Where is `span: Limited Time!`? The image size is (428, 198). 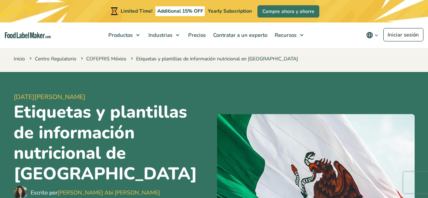
span: Limited Time! is located at coordinates (137, 11).